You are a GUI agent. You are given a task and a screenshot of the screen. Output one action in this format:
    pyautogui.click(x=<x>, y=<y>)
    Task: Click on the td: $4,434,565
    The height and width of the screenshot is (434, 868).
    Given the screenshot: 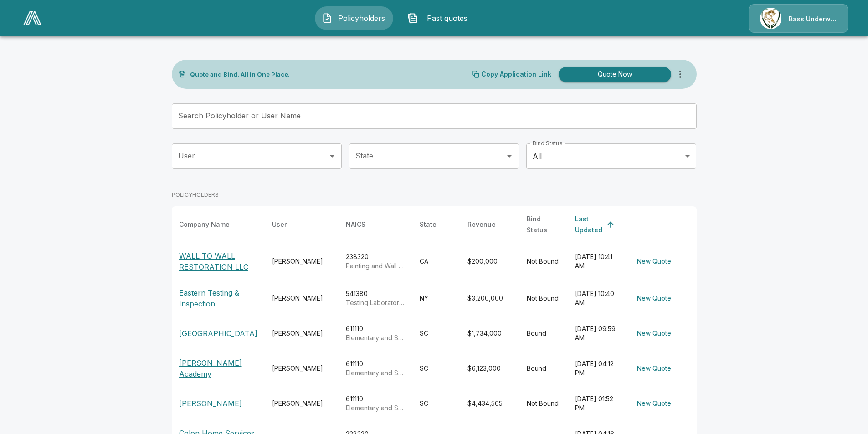 What is the action you would take?
    pyautogui.click(x=490, y=404)
    